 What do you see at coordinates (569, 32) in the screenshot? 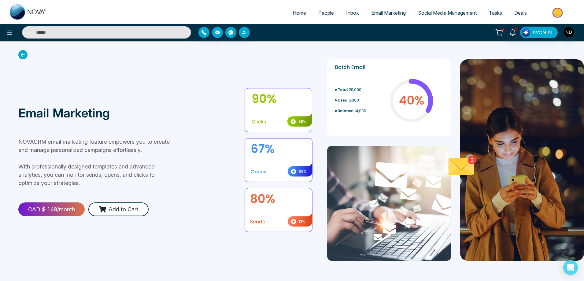
I see `img: User Avatar` at bounding box center [569, 32].